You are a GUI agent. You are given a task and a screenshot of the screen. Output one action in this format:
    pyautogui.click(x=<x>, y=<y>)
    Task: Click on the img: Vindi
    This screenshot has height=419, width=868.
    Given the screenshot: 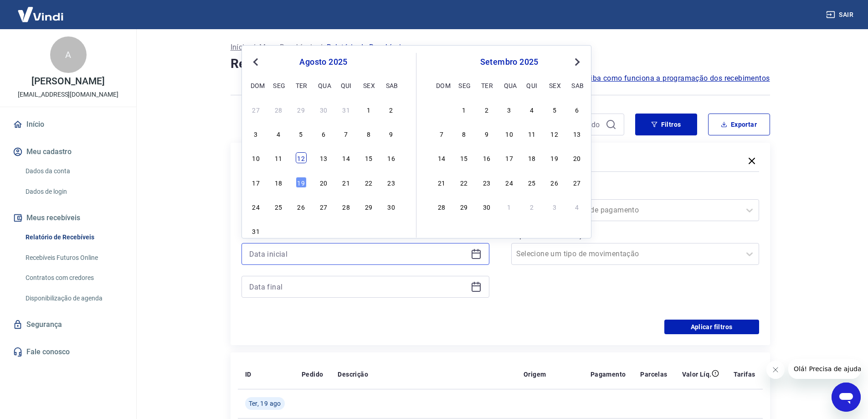 What is the action you would take?
    pyautogui.click(x=41, y=14)
    